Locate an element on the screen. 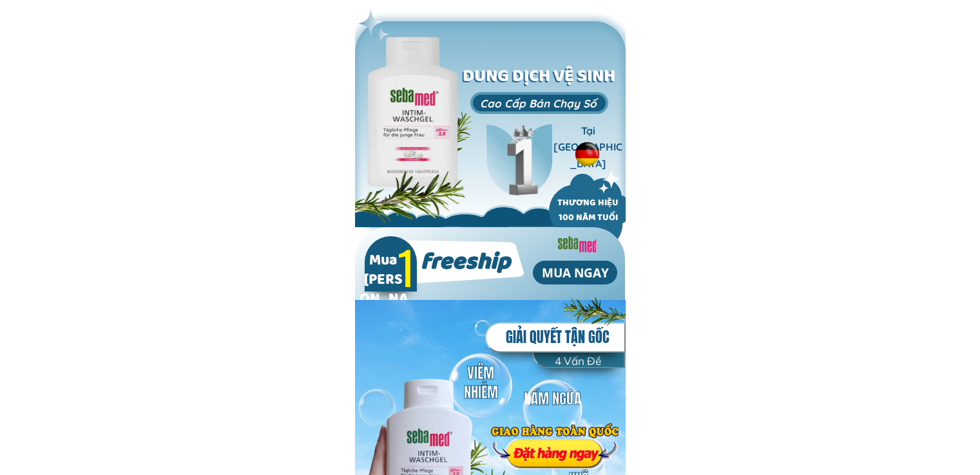  p: MUA NGAY is located at coordinates (575, 273).